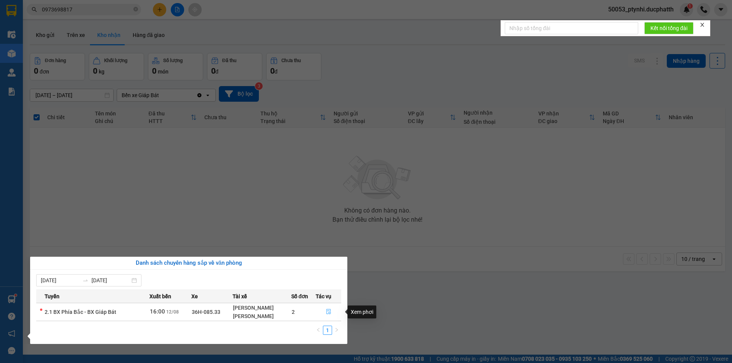 This screenshot has width=732, height=363. What do you see at coordinates (328, 331) in the screenshot?
I see `li: 1` at bounding box center [328, 331].